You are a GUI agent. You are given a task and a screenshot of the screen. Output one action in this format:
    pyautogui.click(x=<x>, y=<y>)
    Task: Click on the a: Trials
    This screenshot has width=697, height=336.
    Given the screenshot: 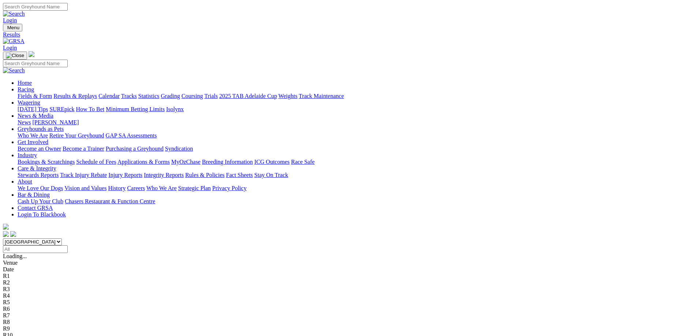 What is the action you would take?
    pyautogui.click(x=211, y=96)
    